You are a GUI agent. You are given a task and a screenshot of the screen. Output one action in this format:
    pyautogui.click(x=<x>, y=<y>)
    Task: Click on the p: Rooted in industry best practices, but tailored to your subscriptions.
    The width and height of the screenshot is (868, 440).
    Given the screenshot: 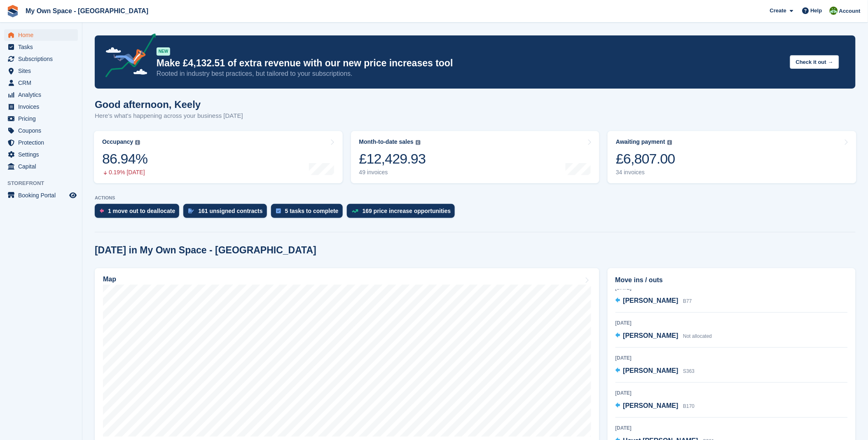 What is the action you would take?
    pyautogui.click(x=470, y=74)
    